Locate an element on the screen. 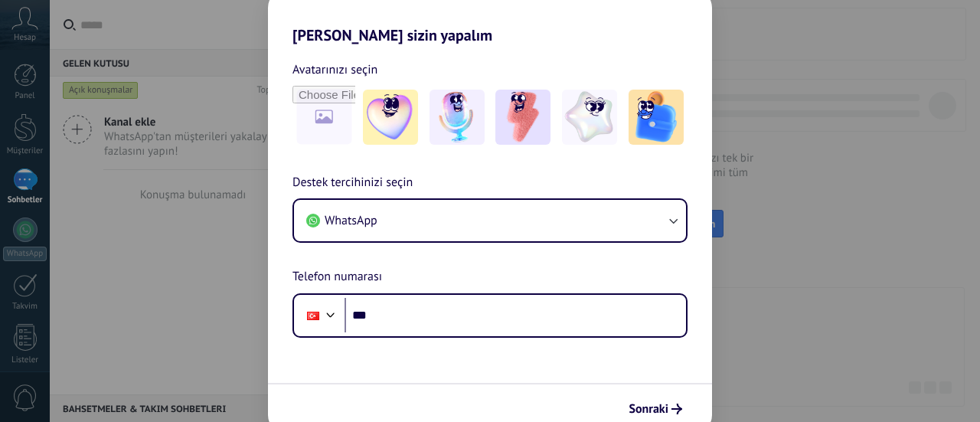 Image resolution: width=980 pixels, height=422 pixels. span: Telefon numarası is located at coordinates (337, 277).